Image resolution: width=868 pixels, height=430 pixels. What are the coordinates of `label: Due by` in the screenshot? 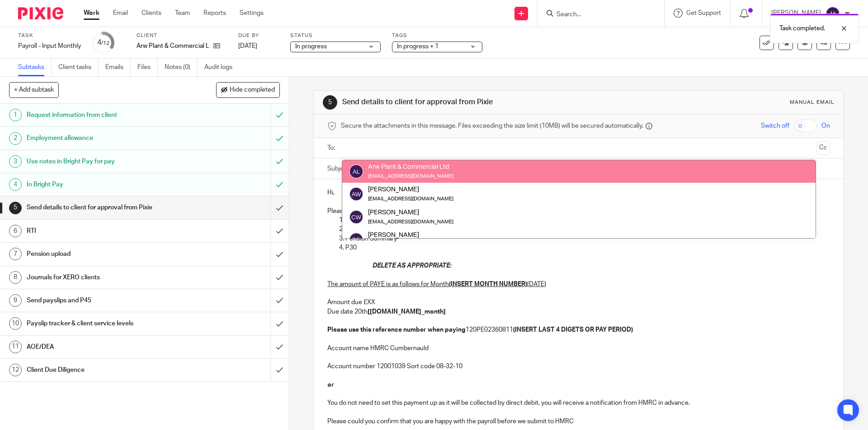 It's located at (259, 36).